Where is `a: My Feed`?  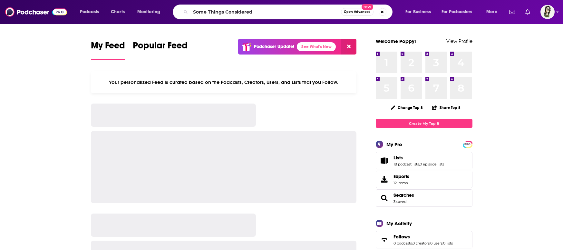 a: My Feed is located at coordinates (108, 50).